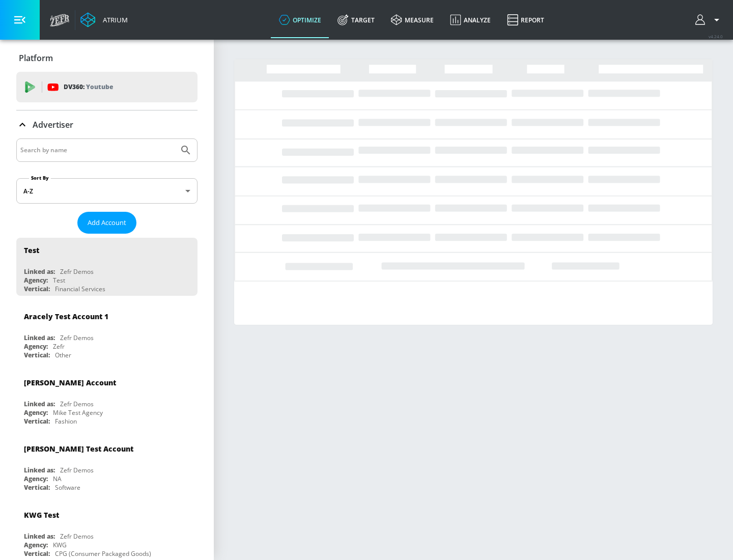 This screenshot has height=560, width=733. What do you see at coordinates (58, 346) in the screenshot?
I see `div: Zefr` at bounding box center [58, 346].